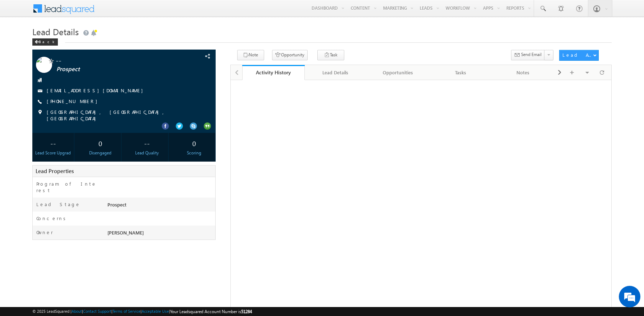 This screenshot has width=644, height=316. What do you see at coordinates (100, 153) in the screenshot?
I see `div: Disengaged` at bounding box center [100, 153].